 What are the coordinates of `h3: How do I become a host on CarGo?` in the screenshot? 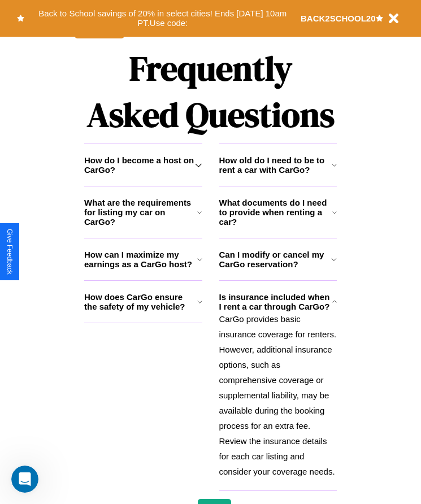 It's located at (140, 165).